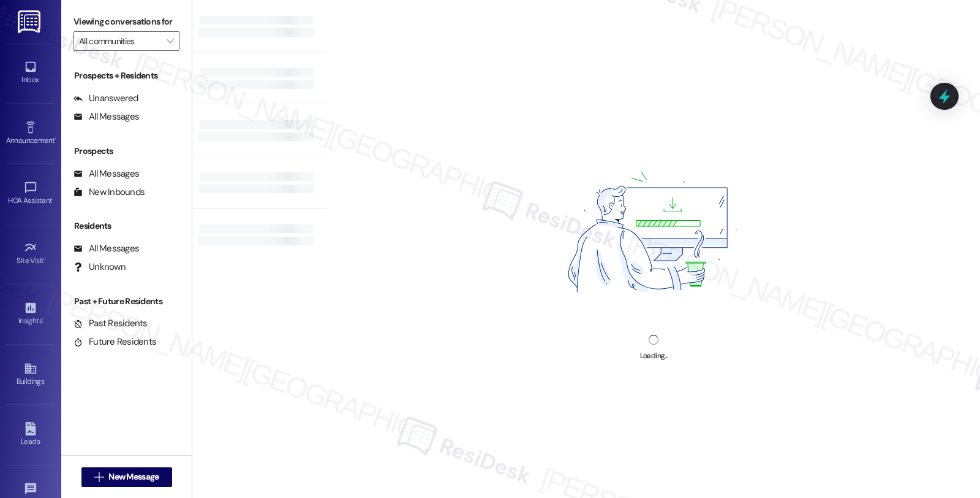  Describe the element at coordinates (126, 151) in the screenshot. I see `div: Prospects` at that location.